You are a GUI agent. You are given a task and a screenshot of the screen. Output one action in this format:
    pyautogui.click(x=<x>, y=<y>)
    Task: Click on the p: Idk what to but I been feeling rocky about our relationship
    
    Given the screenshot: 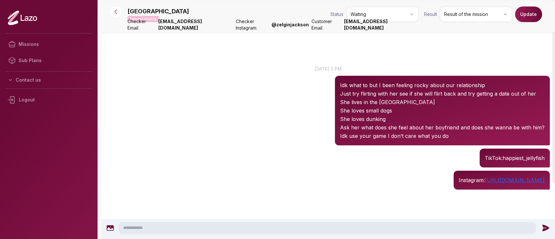 What is the action you would take?
    pyautogui.click(x=442, y=85)
    